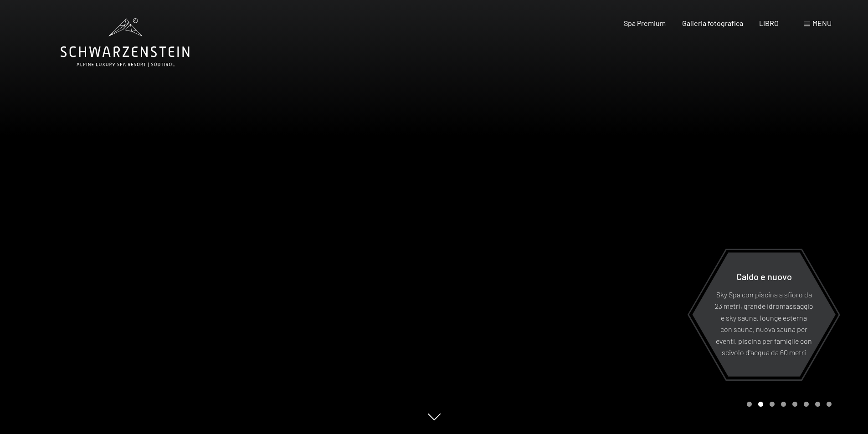 The width and height of the screenshot is (868, 434). What do you see at coordinates (644, 23) in the screenshot?
I see `a: Spa Premium` at bounding box center [644, 23].